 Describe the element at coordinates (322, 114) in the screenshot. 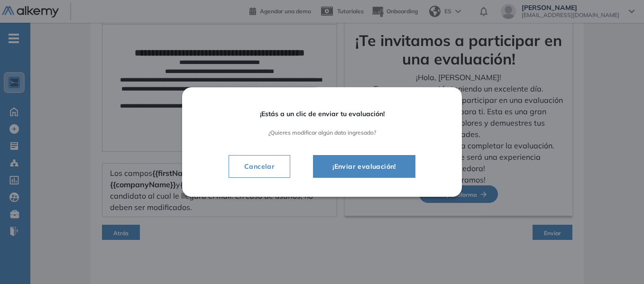

I see `span: ¡Estás a un clic de enviar tu evaluación!` at that location.